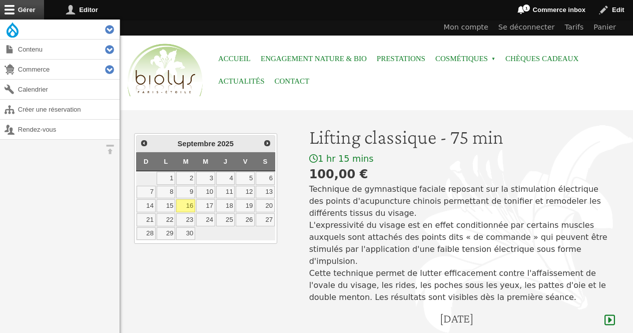 This screenshot has width=633, height=333. I want to click on a: 10, so click(206, 192).